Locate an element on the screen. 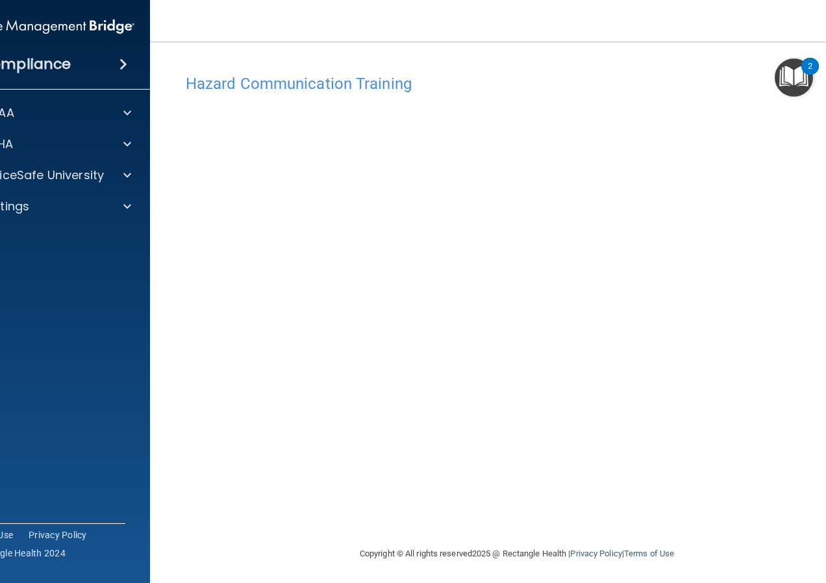 This screenshot has height=583, width=826. div: 2 is located at coordinates (810, 75).